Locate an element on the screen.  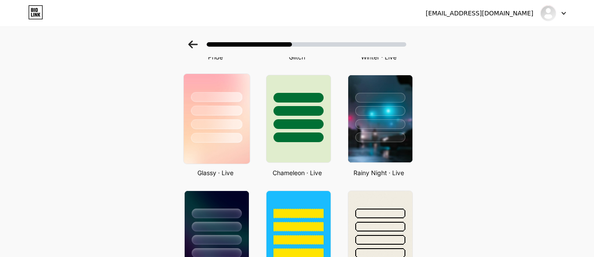
img: obeera is located at coordinates (548, 13).